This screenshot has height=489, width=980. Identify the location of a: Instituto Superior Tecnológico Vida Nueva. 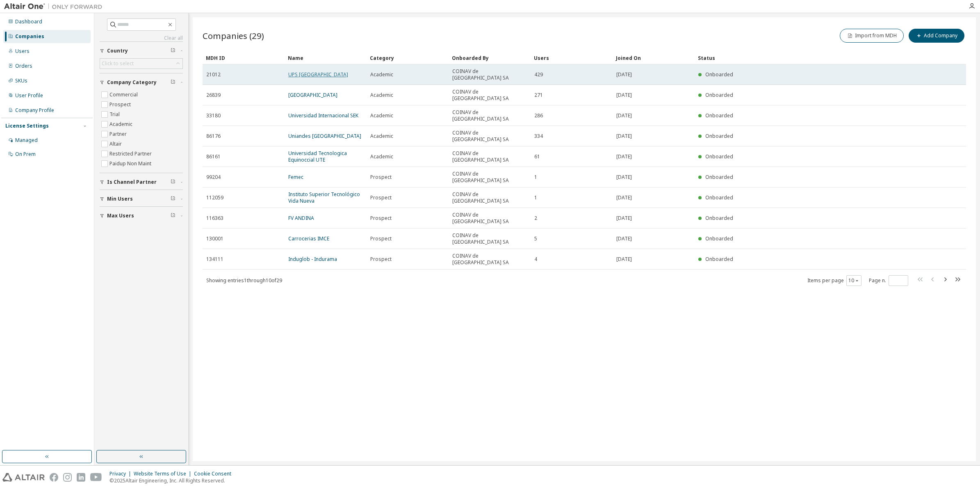
(324, 198).